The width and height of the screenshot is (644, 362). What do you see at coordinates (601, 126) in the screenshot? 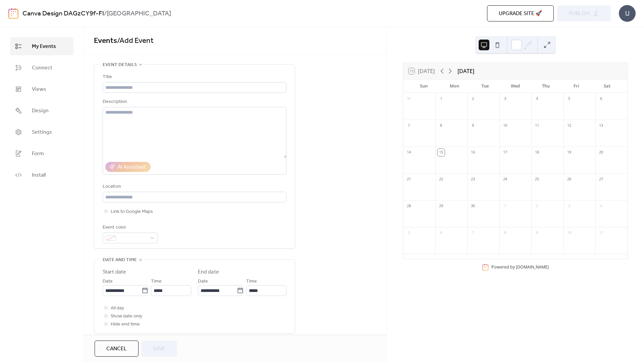
I see `div: 13` at bounding box center [601, 126].